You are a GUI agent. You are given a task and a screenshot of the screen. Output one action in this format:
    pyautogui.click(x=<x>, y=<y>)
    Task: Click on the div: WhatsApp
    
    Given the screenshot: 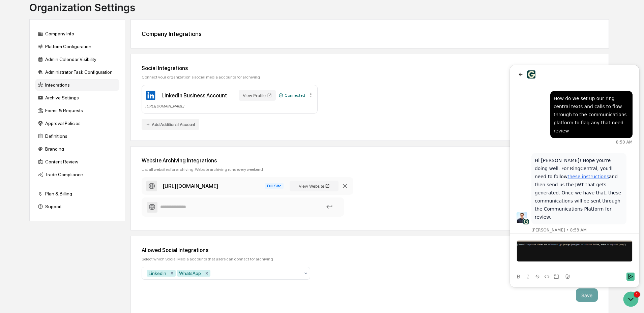 What is the action you would take?
    pyautogui.click(x=190, y=273)
    